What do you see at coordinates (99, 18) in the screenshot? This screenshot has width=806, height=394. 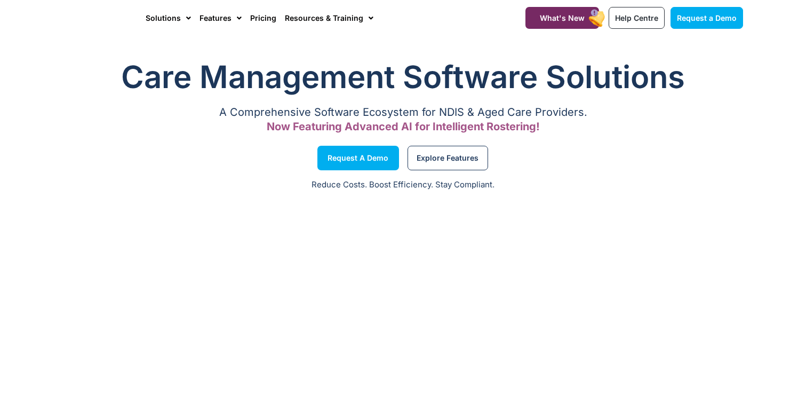 I see `img: CareMaster Logo` at bounding box center [99, 18].